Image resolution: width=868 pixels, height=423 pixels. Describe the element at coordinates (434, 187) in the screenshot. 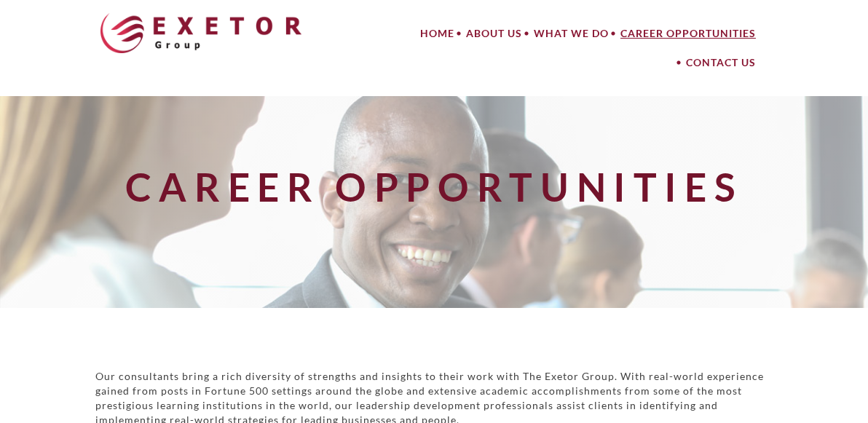

I see `h1: Career Opportunities` at that location.